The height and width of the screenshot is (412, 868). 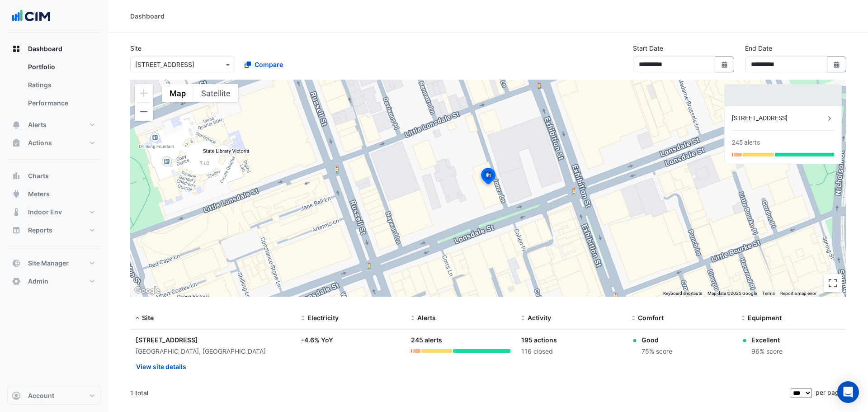 What do you see at coordinates (16, 176) in the screenshot?
I see `app-icon: Charts` at bounding box center [16, 176].